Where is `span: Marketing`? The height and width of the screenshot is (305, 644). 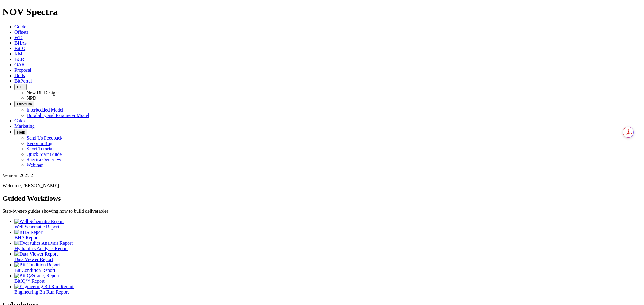 span: Marketing is located at coordinates (24, 126).